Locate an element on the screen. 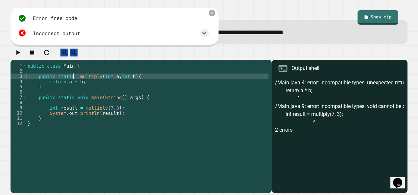 Image resolution: width=418 pixels, height=195 pixels. div: 5 is located at coordinates (18, 87).